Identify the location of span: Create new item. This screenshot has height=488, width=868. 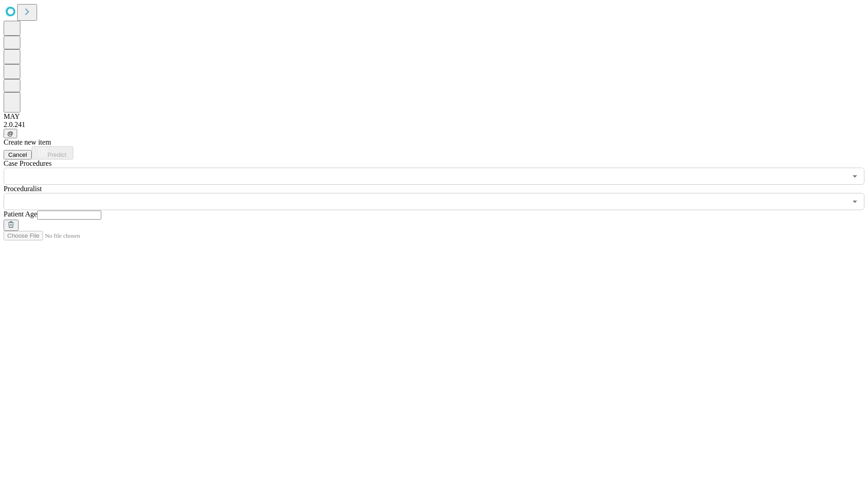
(27, 142).